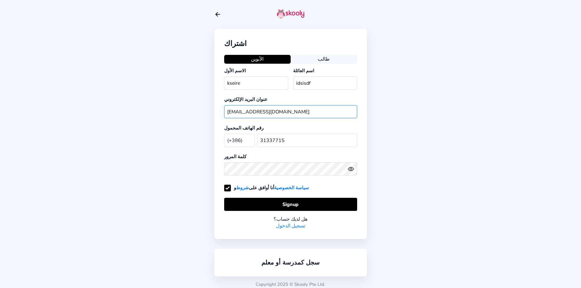 This screenshot has width=581, height=288. Describe the element at coordinates (352, 169) in the screenshot. I see `button: eye outlineeye off outline` at that location.